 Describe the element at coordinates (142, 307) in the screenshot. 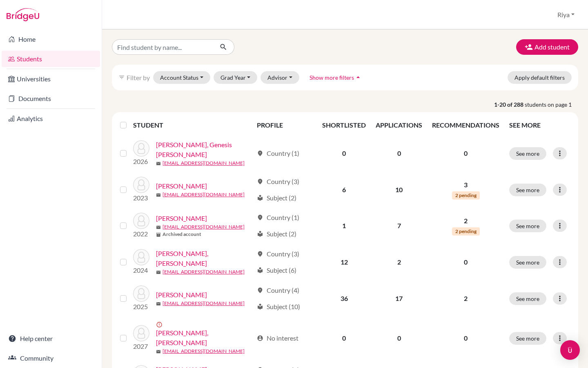

I see `p: 2025` at that location.